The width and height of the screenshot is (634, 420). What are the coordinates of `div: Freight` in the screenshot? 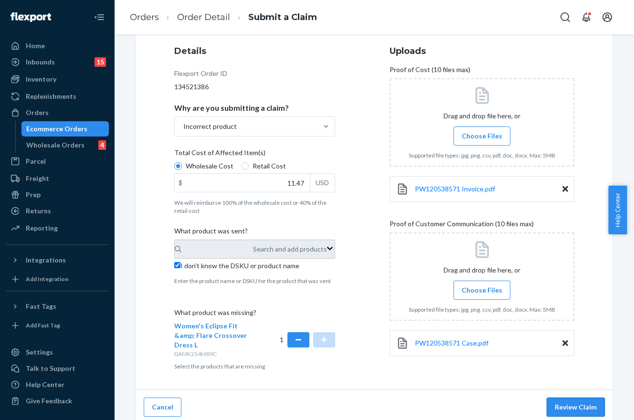 It's located at (37, 178).